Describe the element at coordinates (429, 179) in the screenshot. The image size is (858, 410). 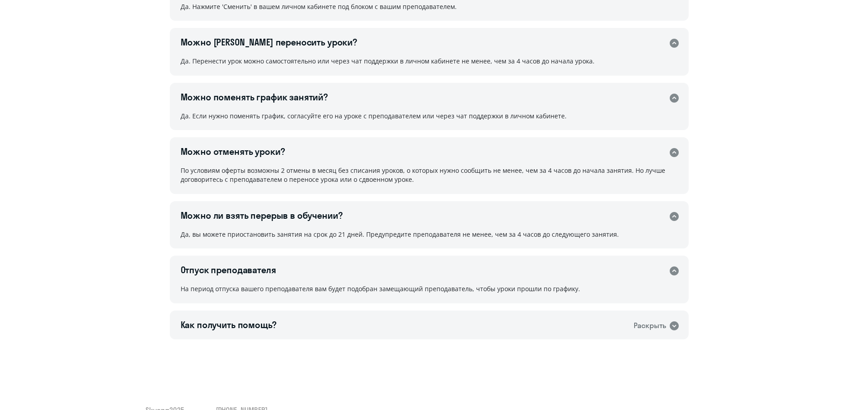
I see `div: По условиям оферты возможны 2 отмены в месяц без списания уроков, о которых нужно сообщить не мен...` at that location.